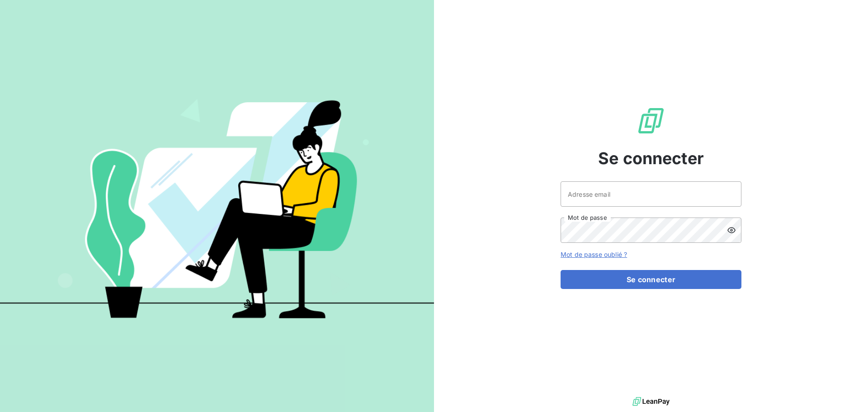 The width and height of the screenshot is (868, 412). Describe the element at coordinates (651, 194) in the screenshot. I see `input: placeholder` at that location.